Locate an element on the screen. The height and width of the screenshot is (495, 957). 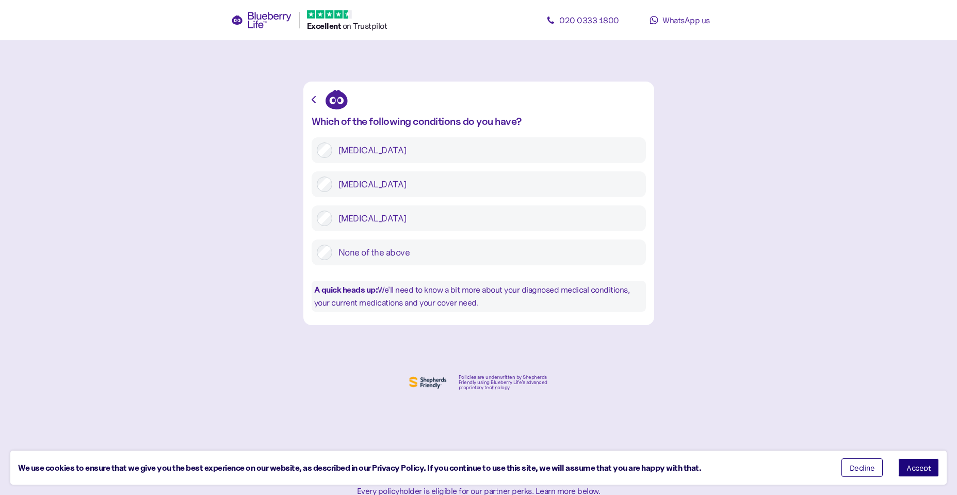
div: Policies are underwritten by Shepherds Friendly using Blueberry Life’s advanced proprietary techn... is located at coordinates (504, 382).